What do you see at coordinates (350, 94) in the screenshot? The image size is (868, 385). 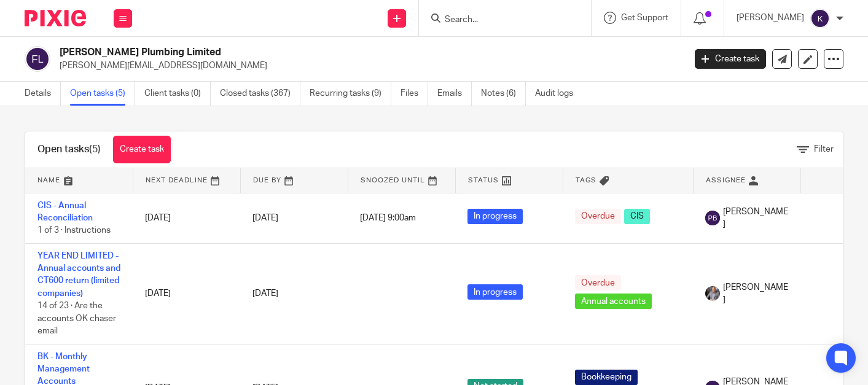 I see `a: Recurring tasks (9)` at bounding box center [350, 94].